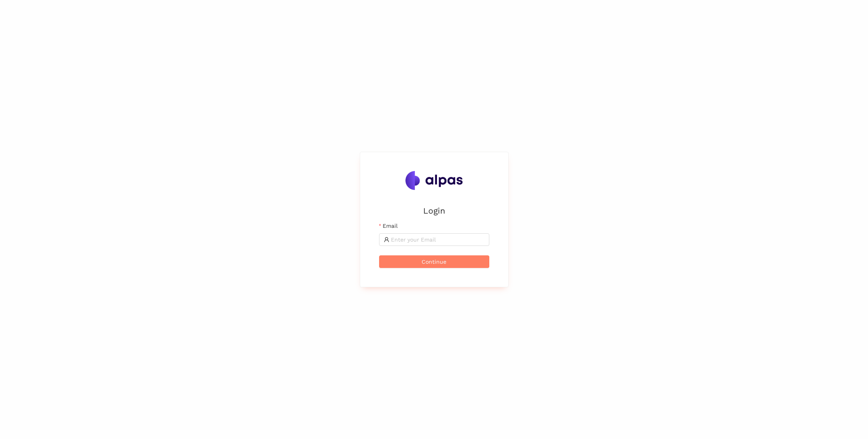  What do you see at coordinates (434, 261) in the screenshot?
I see `span: Continue` at bounding box center [434, 261].